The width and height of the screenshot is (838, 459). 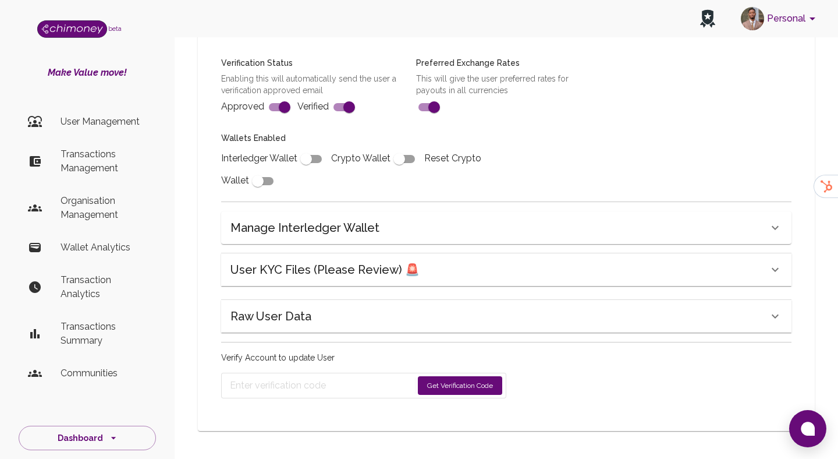 What do you see at coordinates (104, 208) in the screenshot?
I see `p: Organisation Management` at bounding box center [104, 208].